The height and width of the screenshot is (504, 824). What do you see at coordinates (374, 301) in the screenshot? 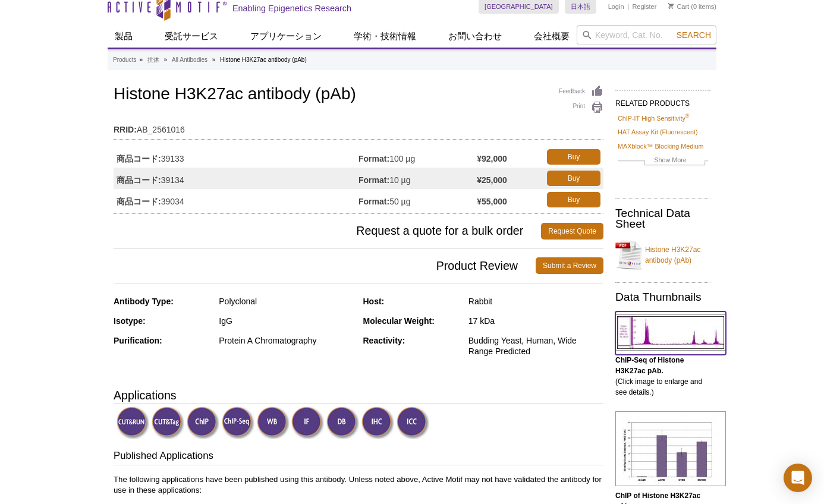
I see `strong: Host:` at bounding box center [374, 301].